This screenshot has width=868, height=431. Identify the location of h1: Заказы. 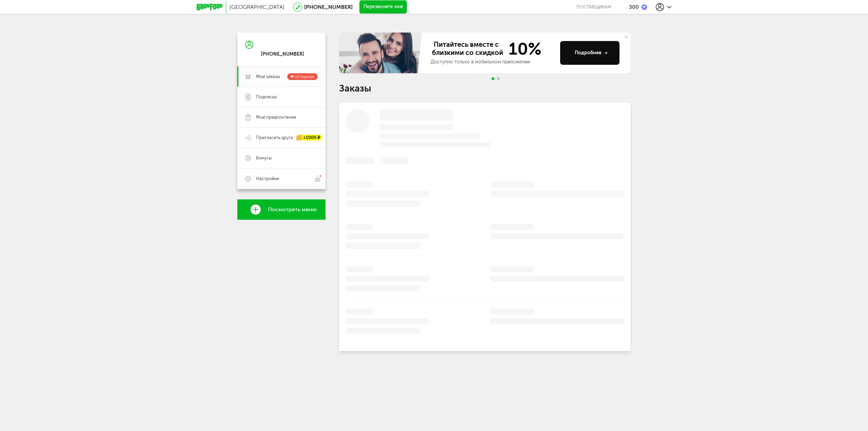
(485, 89).